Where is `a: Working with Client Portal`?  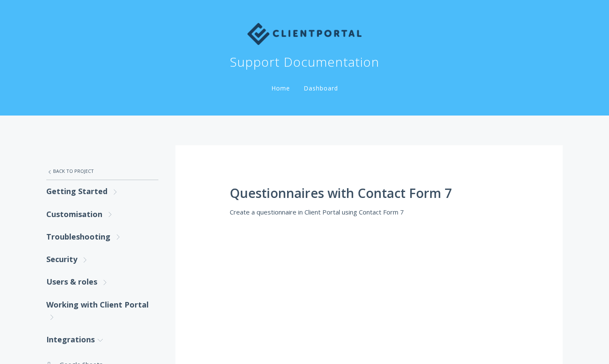
a: Working with Client Portal is located at coordinates (103, 311).